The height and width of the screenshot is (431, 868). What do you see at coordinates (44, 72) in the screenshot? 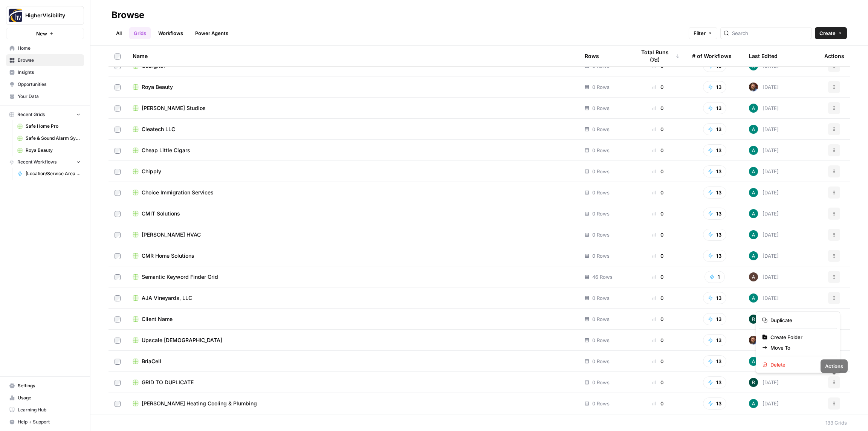
I see `a: Insights` at bounding box center [44, 72].